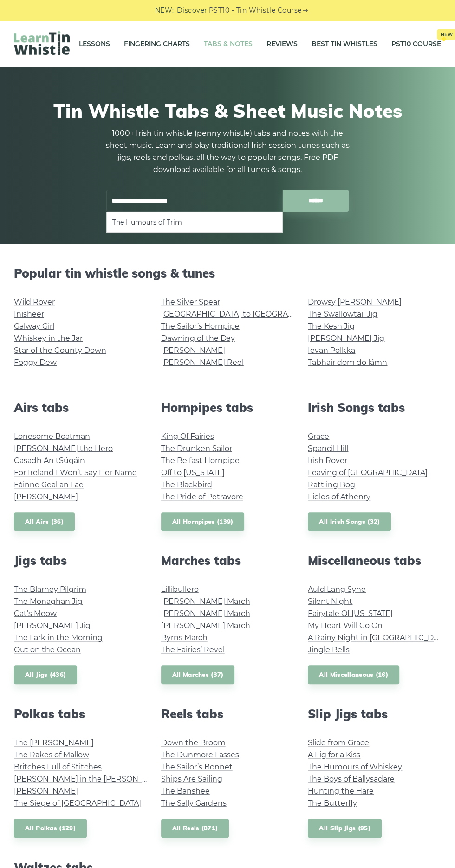 The width and height of the screenshot is (455, 868). I want to click on a: Foggy Dew, so click(35, 362).